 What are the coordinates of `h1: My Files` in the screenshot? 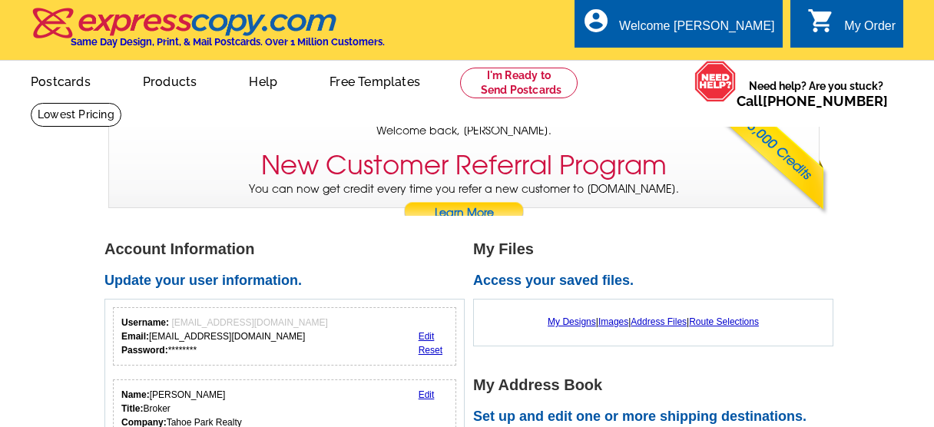 It's located at (657, 249).